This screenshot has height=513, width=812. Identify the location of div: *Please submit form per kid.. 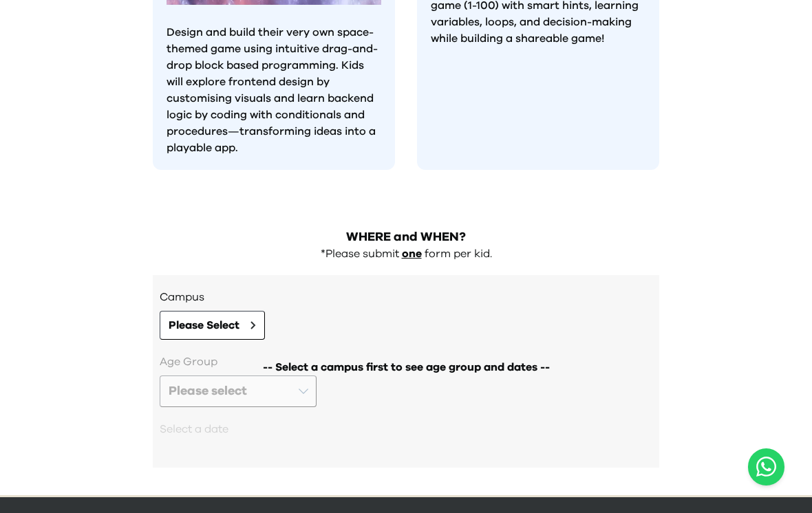
(406, 254).